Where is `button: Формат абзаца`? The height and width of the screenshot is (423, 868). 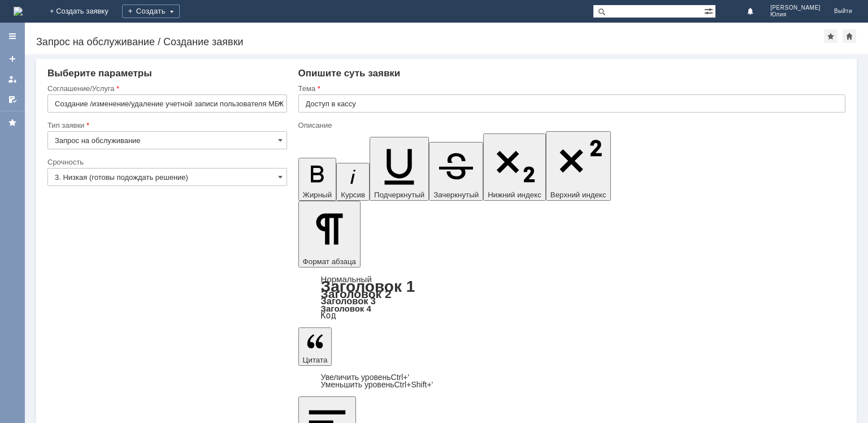
button: Формат абзаца is located at coordinates (329, 234).